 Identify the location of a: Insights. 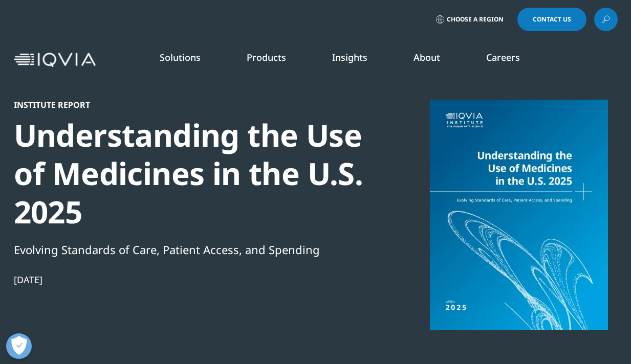
(350, 57).